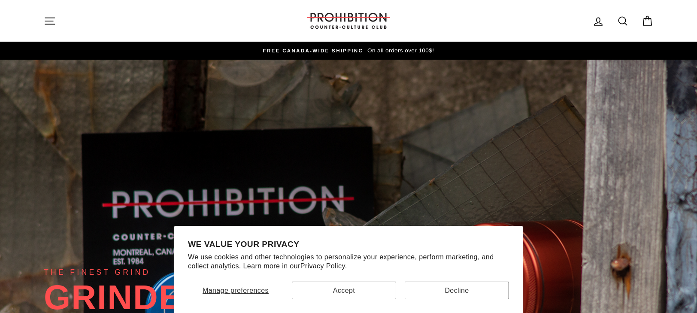 This screenshot has height=313, width=697. I want to click on span: Manage preferences, so click(236, 290).